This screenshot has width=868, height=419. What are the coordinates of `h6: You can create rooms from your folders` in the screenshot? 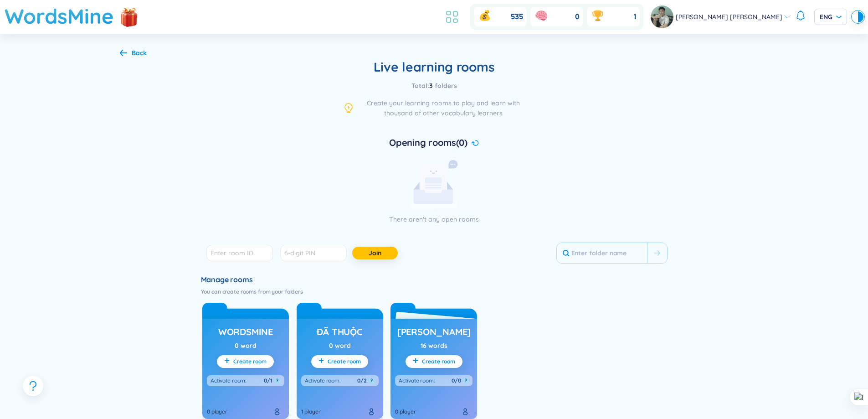 It's located at (434, 292).